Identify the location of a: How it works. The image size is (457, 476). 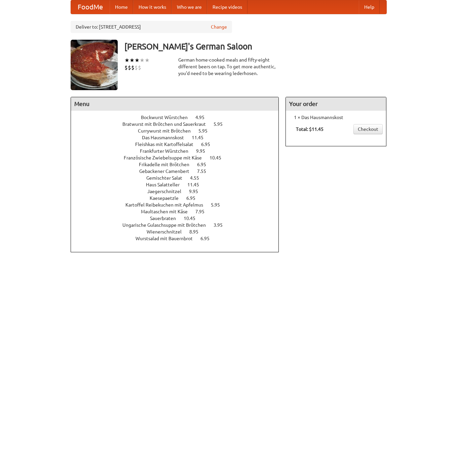
(152, 7).